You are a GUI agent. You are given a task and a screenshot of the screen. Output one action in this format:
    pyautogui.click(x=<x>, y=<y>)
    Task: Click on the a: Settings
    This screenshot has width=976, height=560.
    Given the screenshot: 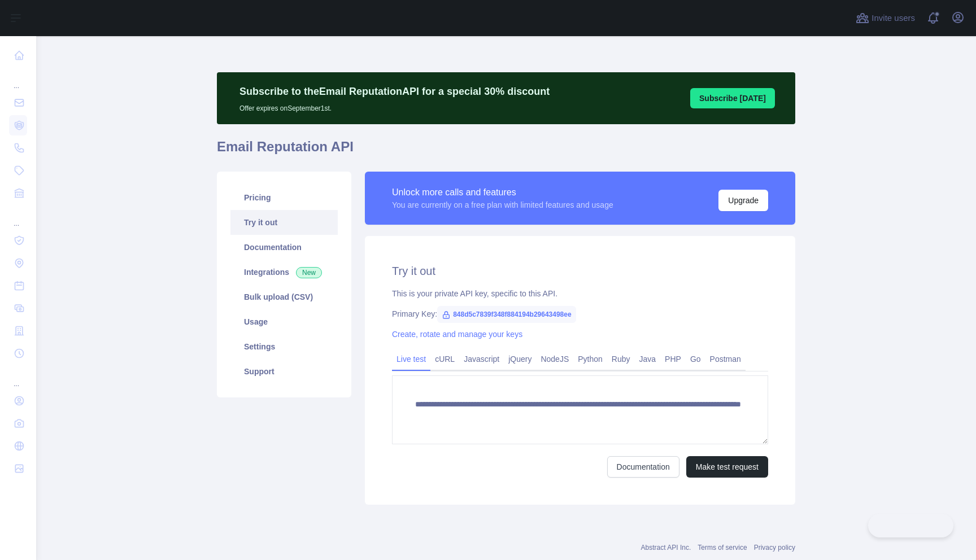 What is the action you would take?
    pyautogui.click(x=284, y=346)
    